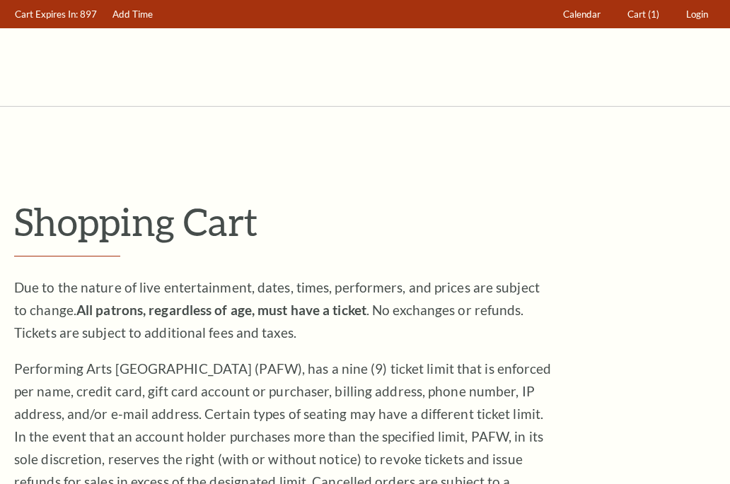 The image size is (730, 484). What do you see at coordinates (637, 14) in the screenshot?
I see `span: Cart` at bounding box center [637, 14].